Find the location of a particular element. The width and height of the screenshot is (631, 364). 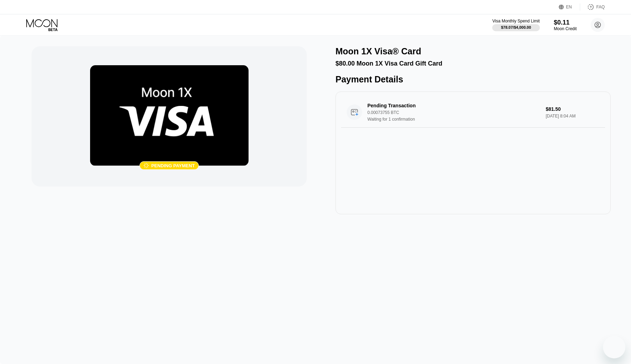

div: $80.00 Moon 1X Visa Card Gift Card is located at coordinates (473, 63).